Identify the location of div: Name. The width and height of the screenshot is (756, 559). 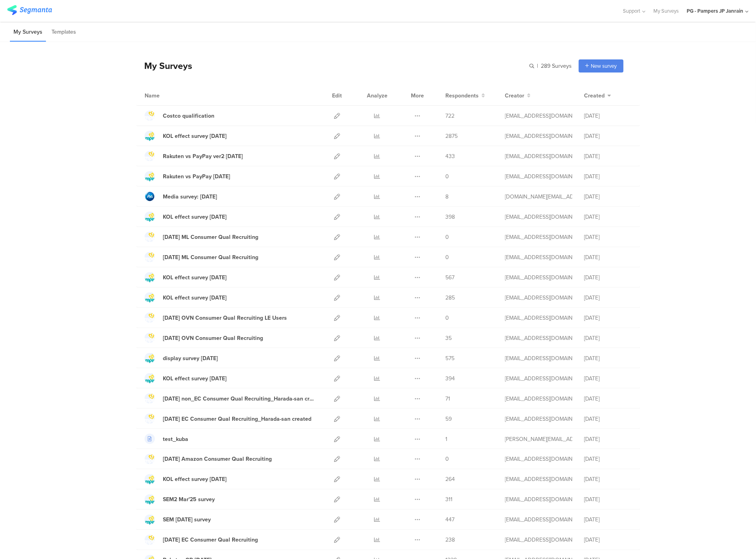
(168, 95).